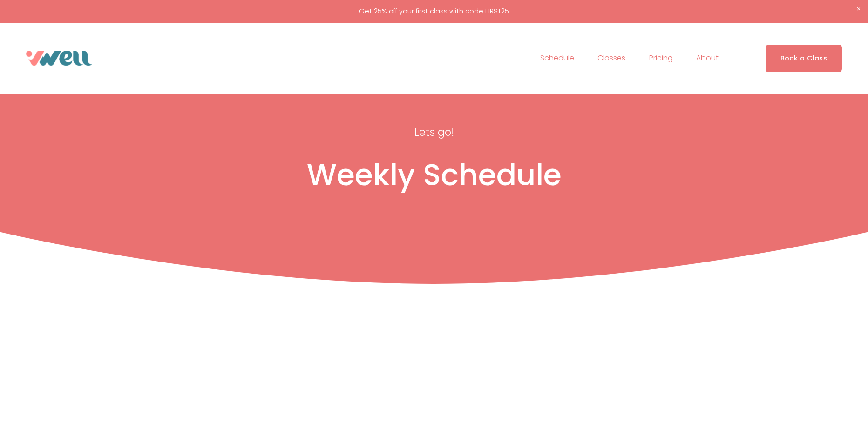 The height and width of the screenshot is (443, 868). Describe the element at coordinates (557, 58) in the screenshot. I see `a: Schedule` at that location.